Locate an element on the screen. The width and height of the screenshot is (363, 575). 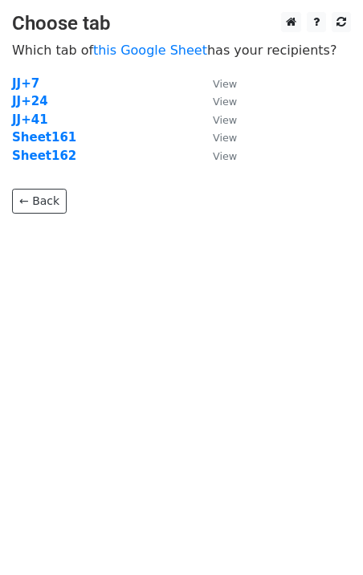
strong: Sheet161 is located at coordinates (44, 137).